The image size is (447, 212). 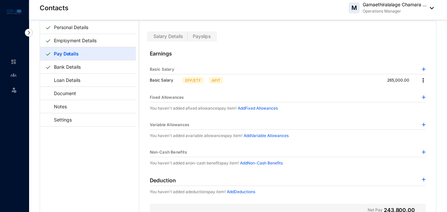 I want to click on p: You haven't added a fixed allowances pay item!, so click(x=193, y=108).